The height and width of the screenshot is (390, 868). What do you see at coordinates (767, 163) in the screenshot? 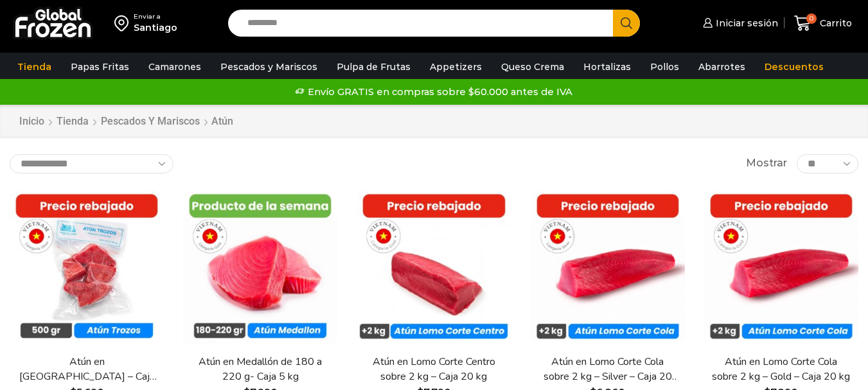
I see `span: Mostrar` at bounding box center [767, 163].